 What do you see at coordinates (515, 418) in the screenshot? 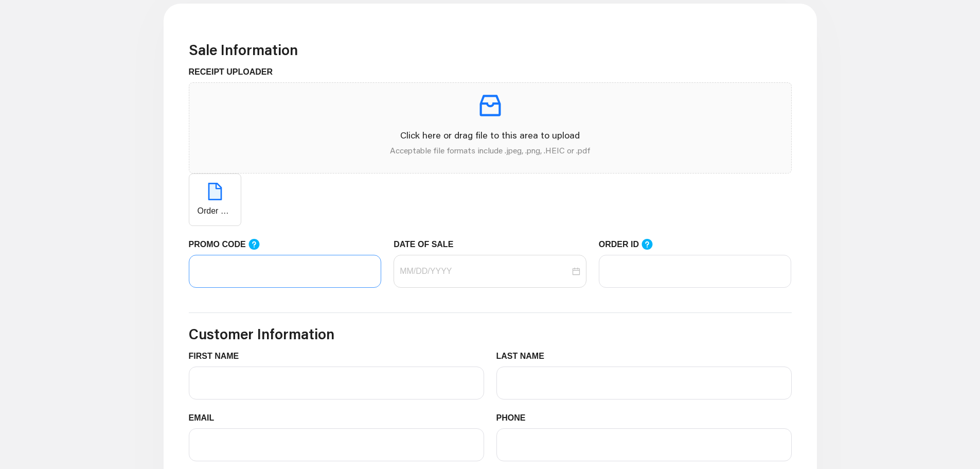
I see `label: PHONE` at bounding box center [515, 418].